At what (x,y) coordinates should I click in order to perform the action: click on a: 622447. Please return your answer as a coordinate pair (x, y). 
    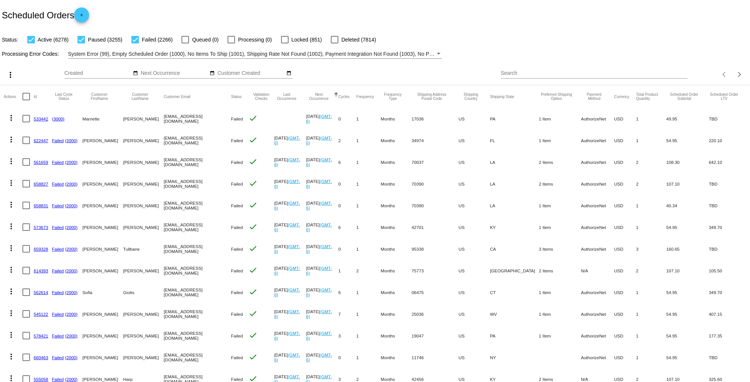
    Looking at the image, I should click on (41, 140).